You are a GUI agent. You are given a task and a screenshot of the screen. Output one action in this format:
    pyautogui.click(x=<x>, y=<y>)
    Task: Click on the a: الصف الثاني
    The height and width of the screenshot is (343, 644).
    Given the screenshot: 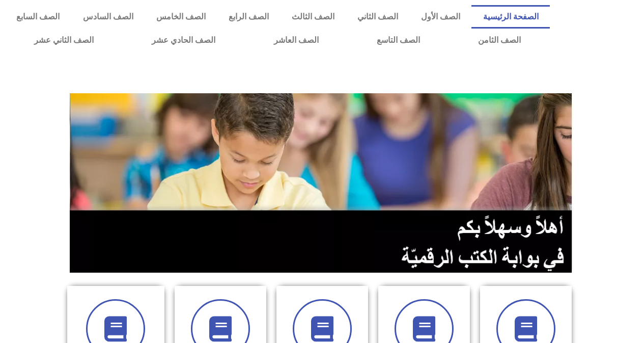 What is the action you would take?
    pyautogui.click(x=378, y=17)
    